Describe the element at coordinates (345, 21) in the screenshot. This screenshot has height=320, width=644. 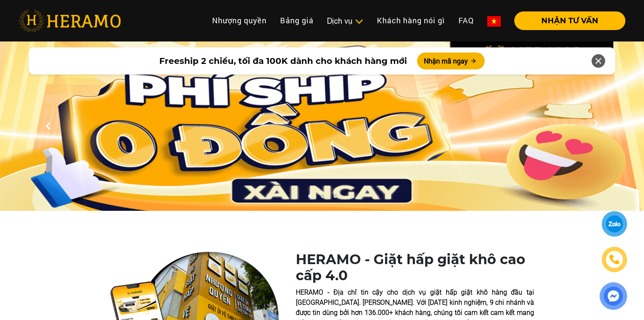
I see `div: Dịch vụ` at that location.